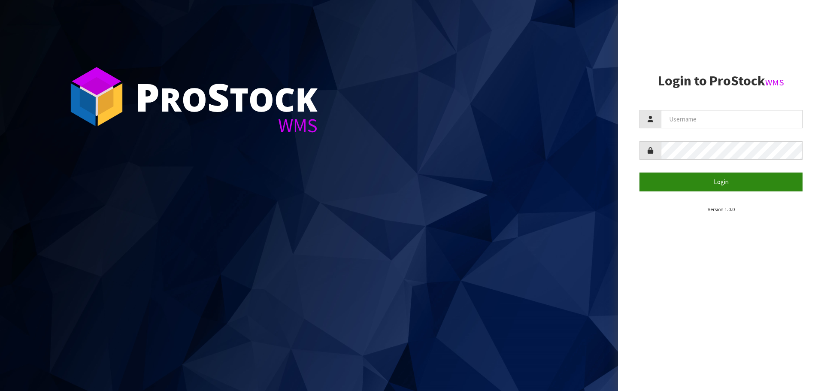 Image resolution: width=824 pixels, height=391 pixels. Describe the element at coordinates (226, 97) in the screenshot. I see `div: ro tock` at that location.